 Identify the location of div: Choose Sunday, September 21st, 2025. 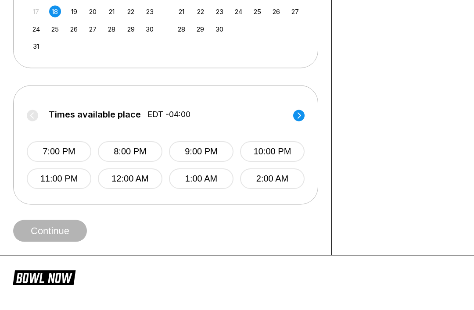
(181, 11).